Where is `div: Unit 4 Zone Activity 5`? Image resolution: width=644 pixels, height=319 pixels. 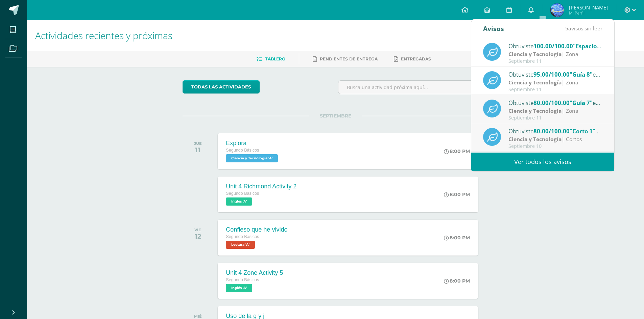
div: Unit 4 Zone Activity 5 is located at coordinates (254, 273).